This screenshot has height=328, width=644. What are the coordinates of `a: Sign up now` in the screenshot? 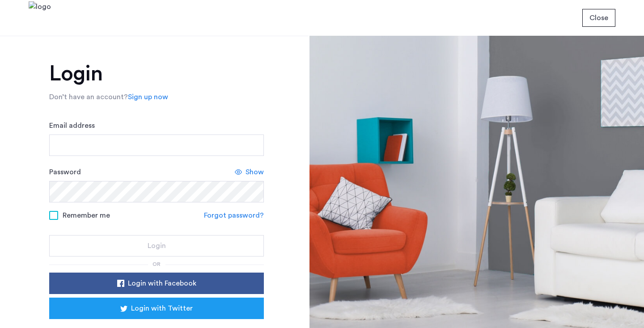 It's located at (148, 97).